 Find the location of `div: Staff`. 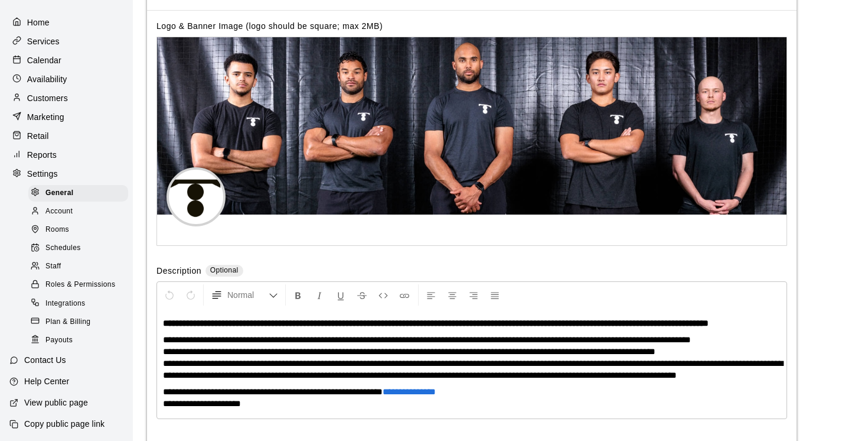

div: Staff is located at coordinates (78, 266).